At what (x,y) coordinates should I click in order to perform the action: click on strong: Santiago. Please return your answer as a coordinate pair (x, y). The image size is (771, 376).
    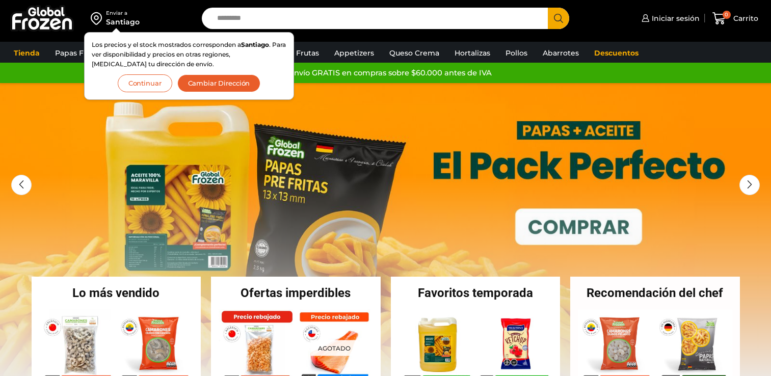
    Looking at the image, I should click on (255, 44).